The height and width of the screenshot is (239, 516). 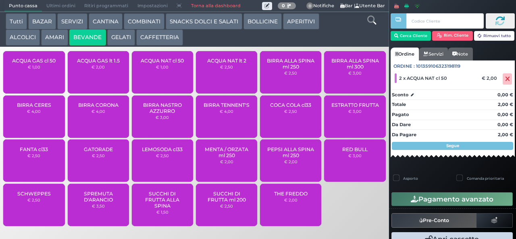 What do you see at coordinates (355, 149) in the screenshot?
I see `span: RED BULL` at bounding box center [355, 149].